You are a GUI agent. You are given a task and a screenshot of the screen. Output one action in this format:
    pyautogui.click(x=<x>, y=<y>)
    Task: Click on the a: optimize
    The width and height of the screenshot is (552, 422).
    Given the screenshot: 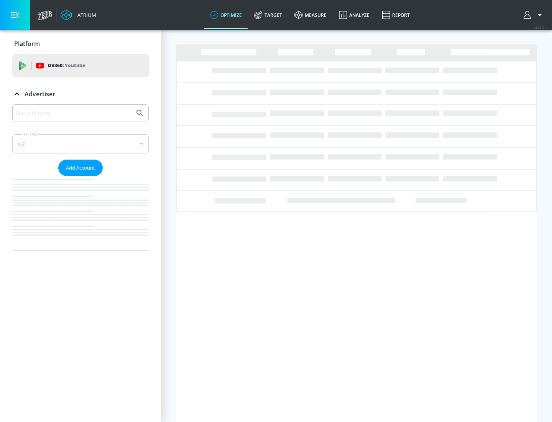 What is the action you would take?
    pyautogui.click(x=226, y=15)
    